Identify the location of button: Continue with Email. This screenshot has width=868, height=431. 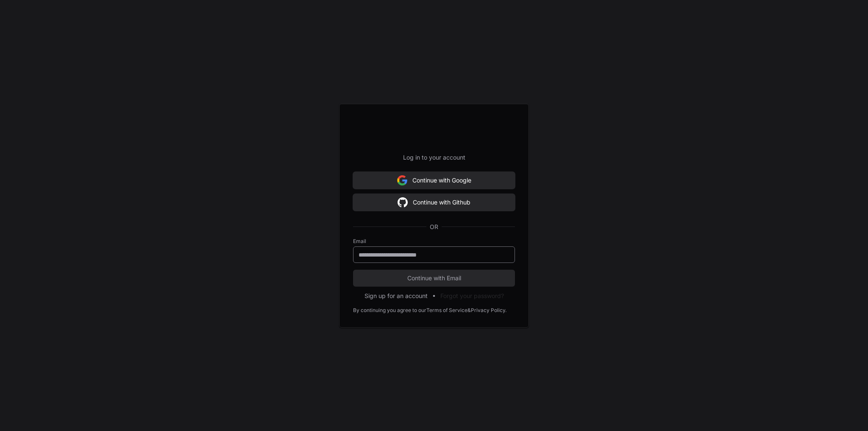
(434, 278).